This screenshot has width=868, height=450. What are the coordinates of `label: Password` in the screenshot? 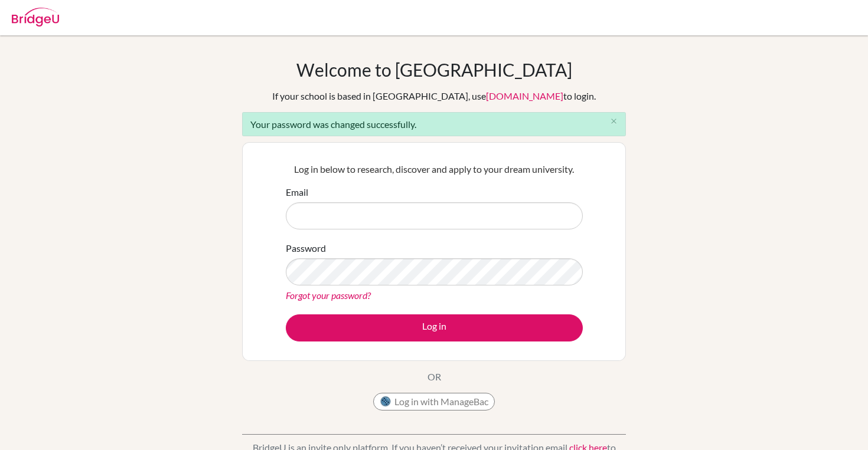 It's located at (306, 249).